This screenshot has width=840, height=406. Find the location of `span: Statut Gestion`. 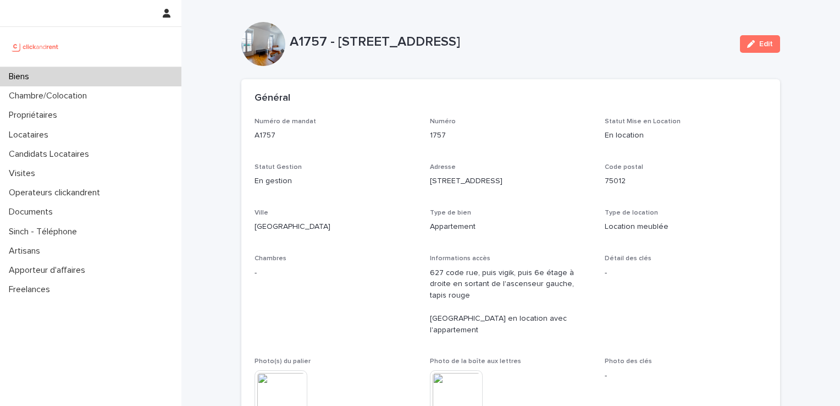

span: Statut Gestion is located at coordinates (278, 167).